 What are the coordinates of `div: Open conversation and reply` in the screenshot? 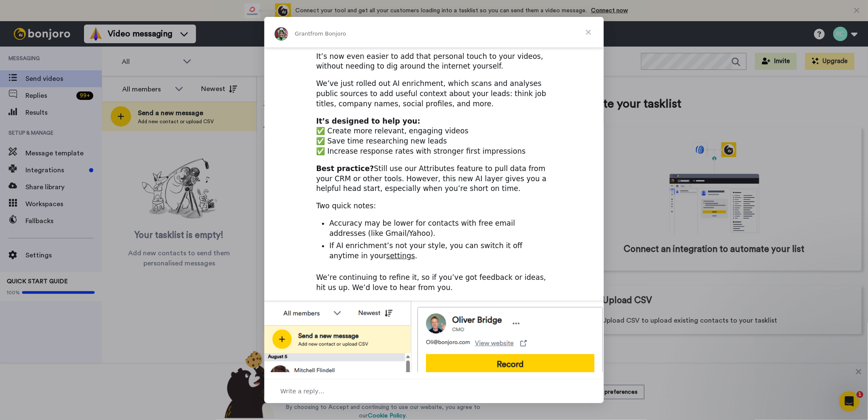 It's located at (434, 391).